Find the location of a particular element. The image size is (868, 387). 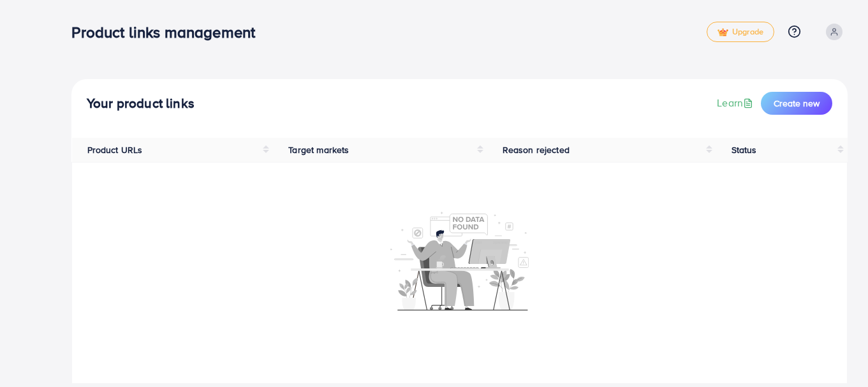

span: Product URLs is located at coordinates (114, 150).